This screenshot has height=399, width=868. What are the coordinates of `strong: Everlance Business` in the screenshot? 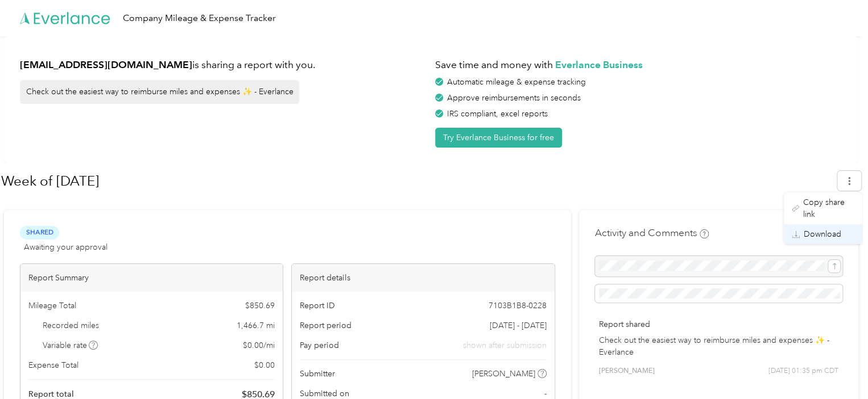 It's located at (599, 64).